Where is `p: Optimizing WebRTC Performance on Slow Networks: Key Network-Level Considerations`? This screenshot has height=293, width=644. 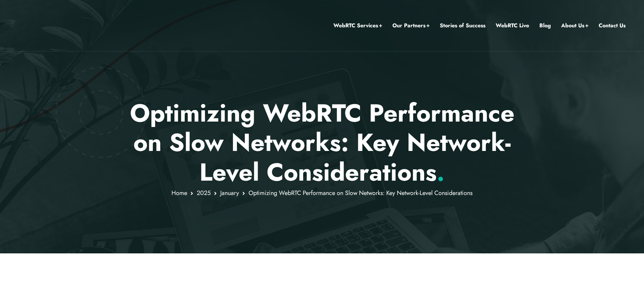
p: Optimizing WebRTC Performance on Slow Networks: Key Network-Level Considerations is located at coordinates (322, 142).